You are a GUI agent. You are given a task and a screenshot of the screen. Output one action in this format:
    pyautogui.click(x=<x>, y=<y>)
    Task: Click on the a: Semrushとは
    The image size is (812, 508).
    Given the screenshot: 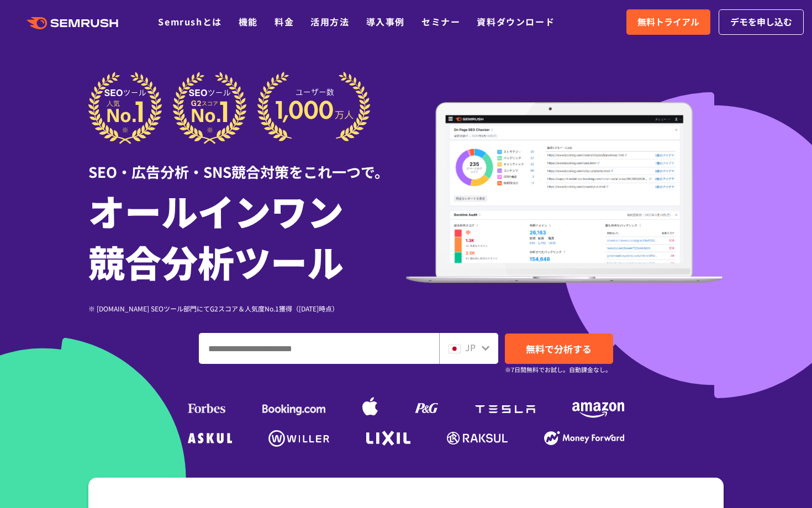 What is the action you would take?
    pyautogui.click(x=190, y=21)
    